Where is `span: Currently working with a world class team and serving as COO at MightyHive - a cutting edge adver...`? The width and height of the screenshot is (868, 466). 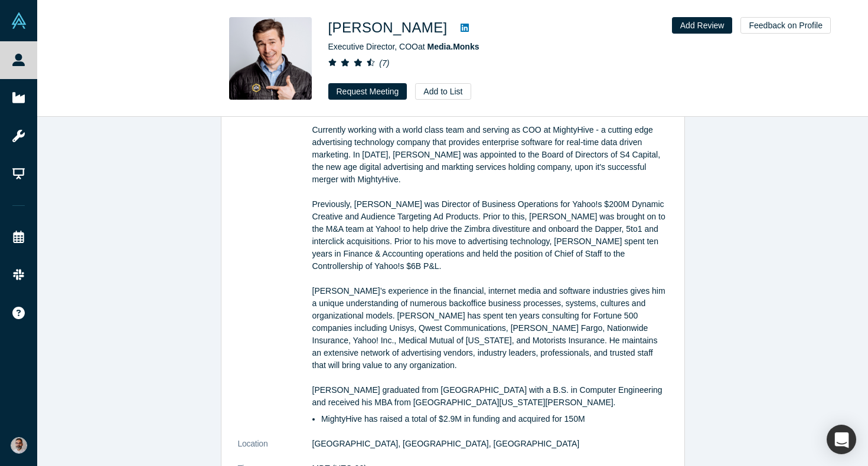 span: Currently working with a world class team and serving as COO at MightyHive - a cutting edge adver... is located at coordinates (486, 155).